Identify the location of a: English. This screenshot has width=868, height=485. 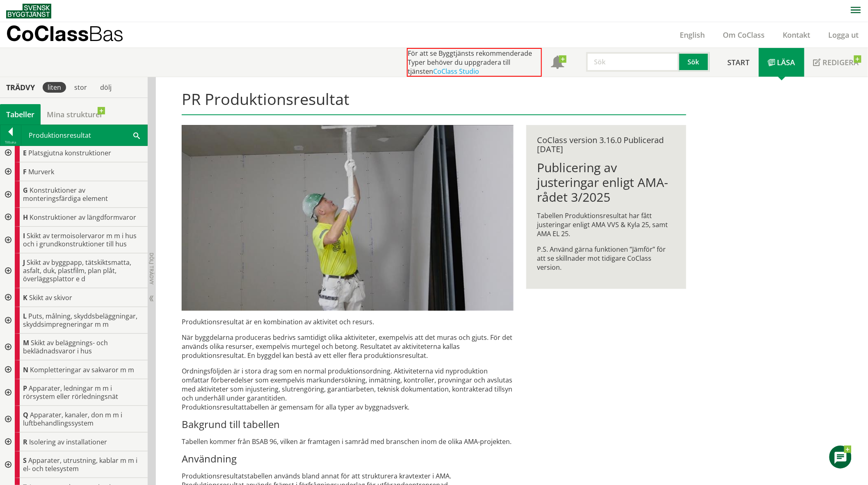
(693, 35).